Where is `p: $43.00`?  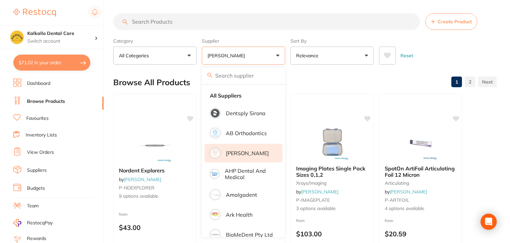 p: $43.00 is located at coordinates (155, 228).